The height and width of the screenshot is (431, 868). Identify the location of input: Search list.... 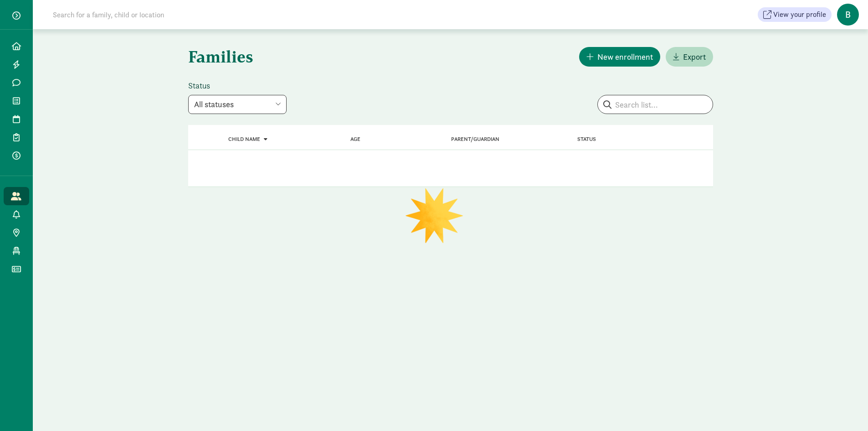
(655, 105).